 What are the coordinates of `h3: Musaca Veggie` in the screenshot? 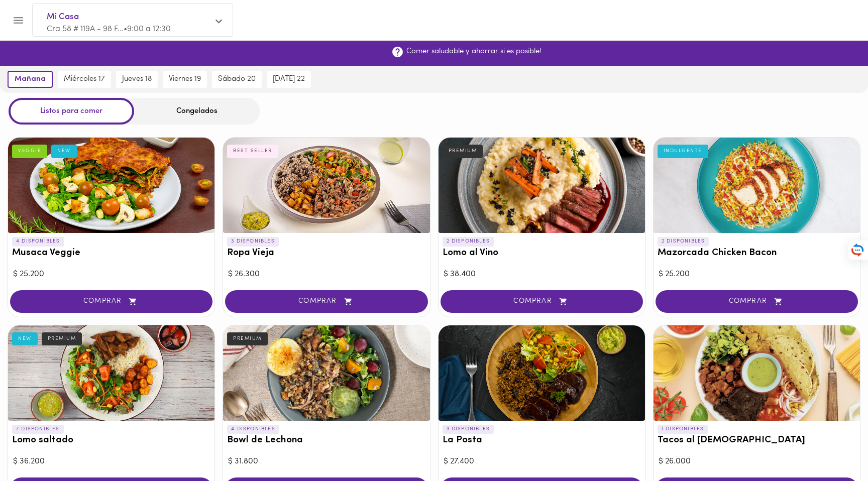 It's located at (111, 253).